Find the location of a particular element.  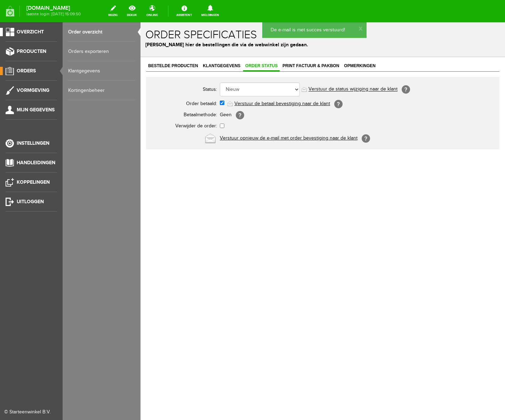

a: online is located at coordinates (152, 11).